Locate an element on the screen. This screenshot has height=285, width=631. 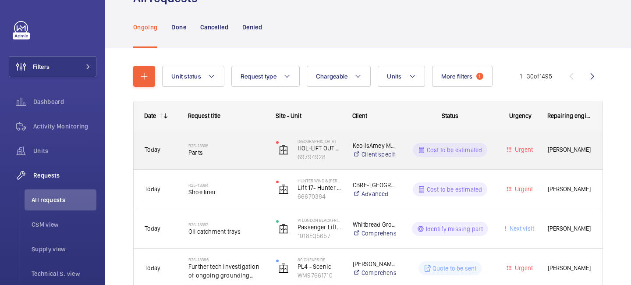
span: Dashboard is located at coordinates (65, 102).